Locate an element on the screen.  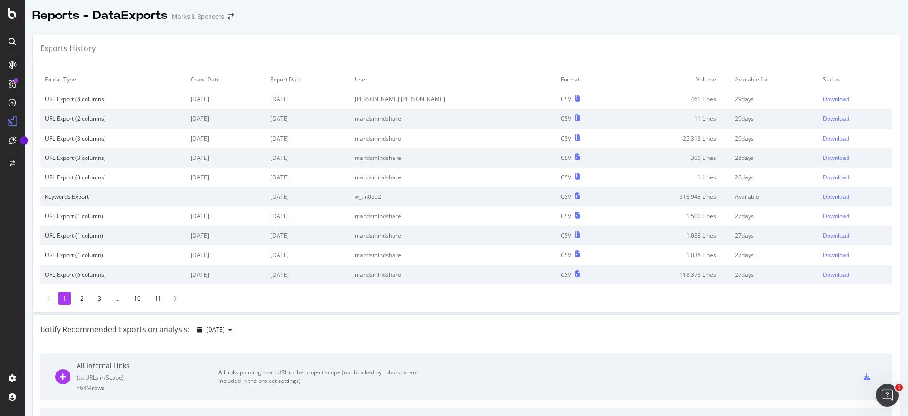
li: 1 is located at coordinates (64, 298).